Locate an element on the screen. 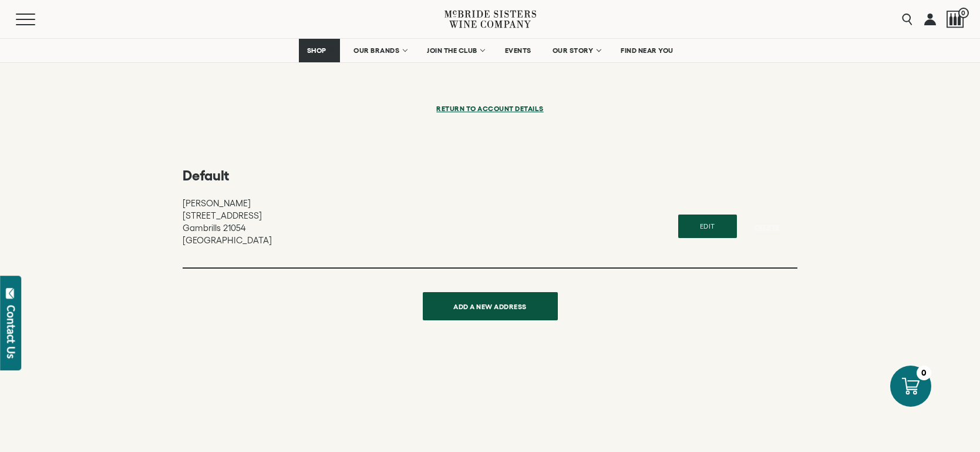 This screenshot has height=452, width=980. div: 0 is located at coordinates (923, 373).